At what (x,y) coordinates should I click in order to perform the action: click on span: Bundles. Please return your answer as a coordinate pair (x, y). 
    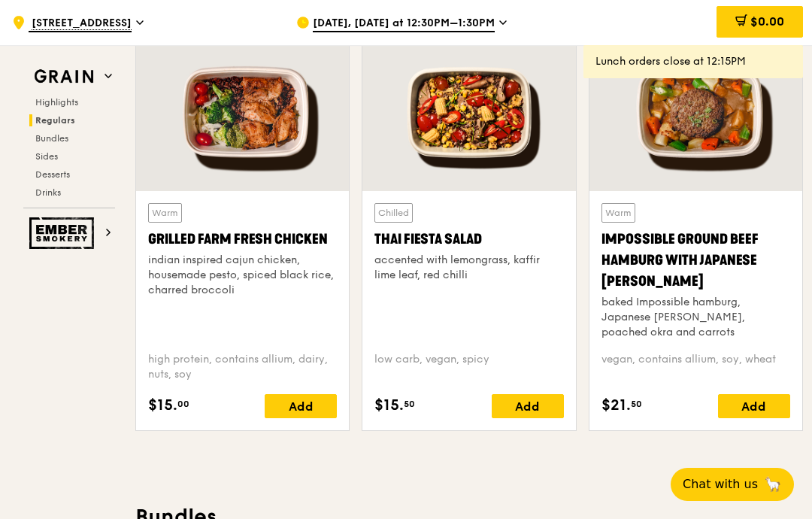
    Looking at the image, I should click on (52, 138).